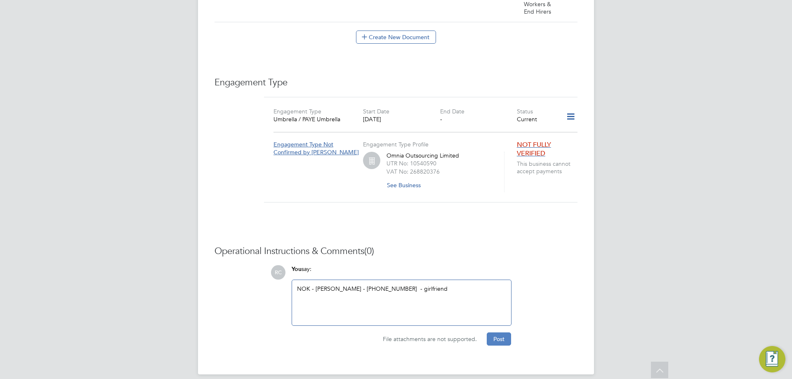 The height and width of the screenshot is (379, 792). Describe the element at coordinates (499, 339) in the screenshot. I see `button: Post` at that location.